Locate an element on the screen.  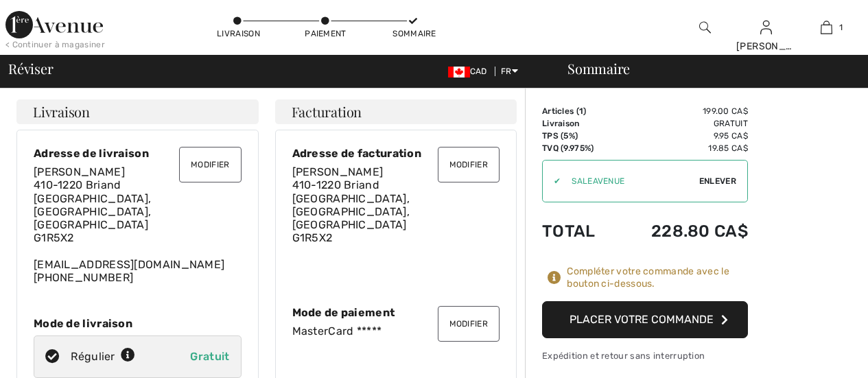
td: TVQ (9.975%) is located at coordinates (579, 148).